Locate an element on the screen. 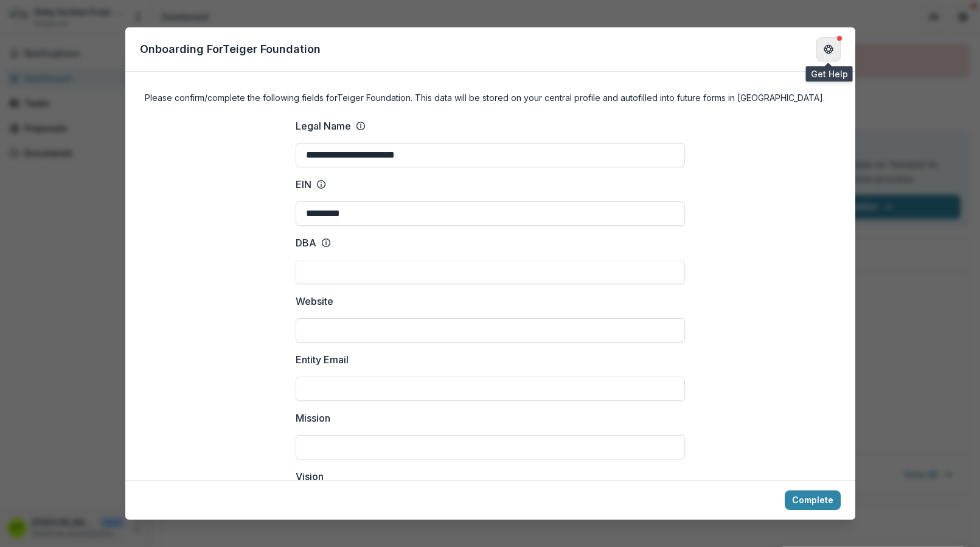 This screenshot has width=980, height=547. p: Website is located at coordinates (314, 301).